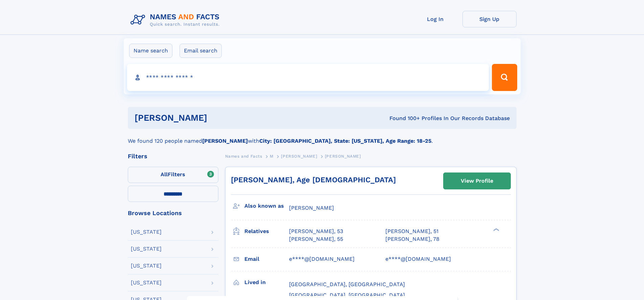 The height and width of the screenshot is (300, 644). Describe the element at coordinates (173, 213) in the screenshot. I see `div: Browse Locations` at that location.